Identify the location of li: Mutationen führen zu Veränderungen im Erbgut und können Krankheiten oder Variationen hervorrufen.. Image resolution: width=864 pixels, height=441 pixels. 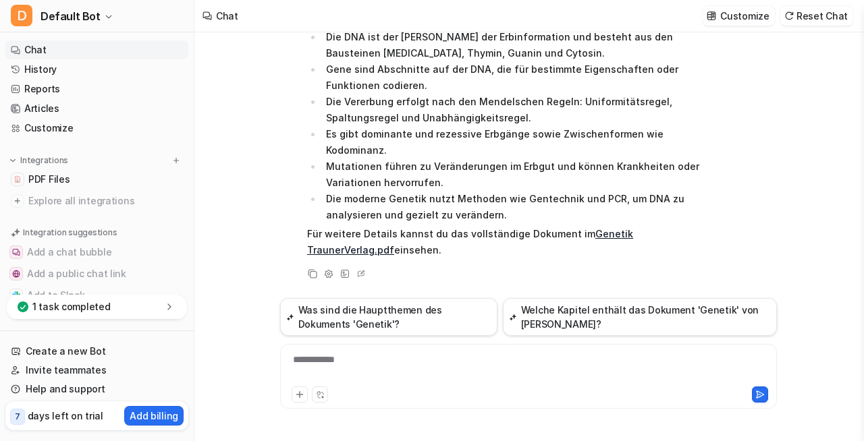
(512, 175).